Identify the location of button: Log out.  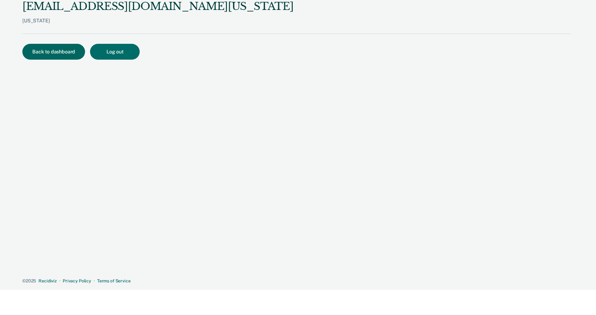
(115, 52).